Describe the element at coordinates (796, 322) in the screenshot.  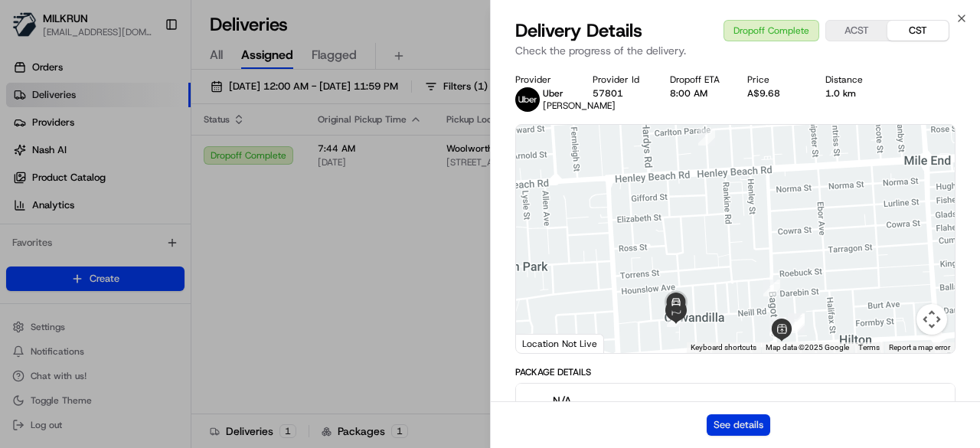
I see `div: 7` at that location.